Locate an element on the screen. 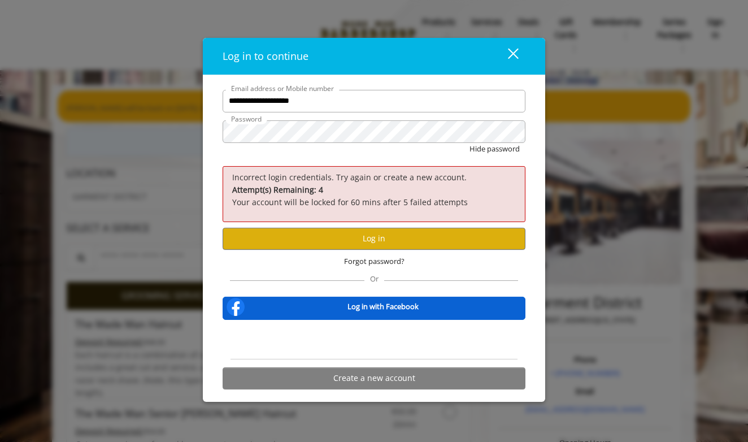  input: Email address or Mobile number is located at coordinates (374, 101).